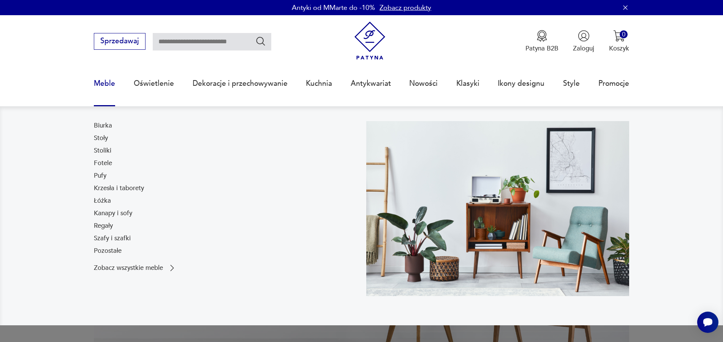 This screenshot has height=342, width=723. Describe the element at coordinates (113, 213) in the screenshot. I see `a: Kanapy i sofy` at that location.